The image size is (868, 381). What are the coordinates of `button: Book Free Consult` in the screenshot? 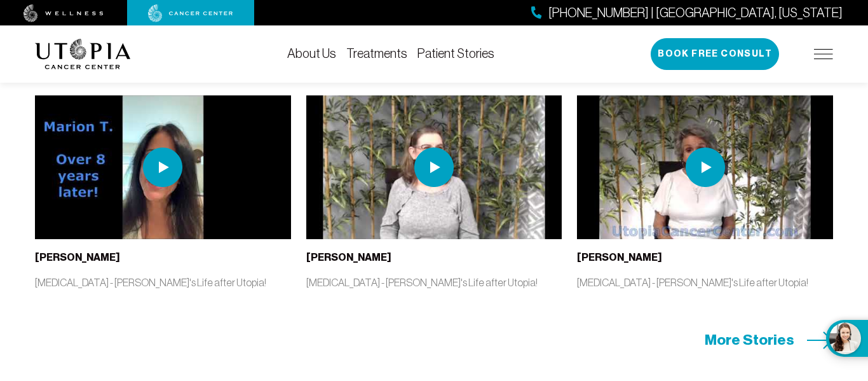 It's located at (715, 54).